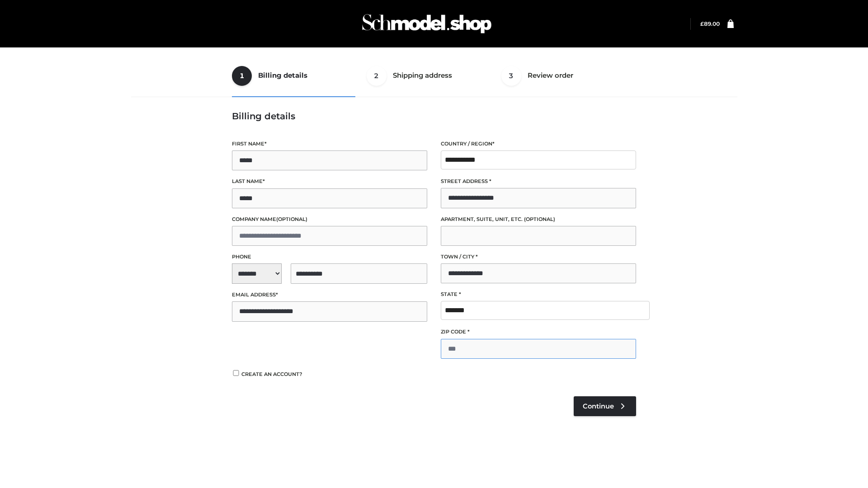 The height and width of the screenshot is (488, 868). What do you see at coordinates (538, 144) in the screenshot?
I see `label: Country / Region` at bounding box center [538, 144].